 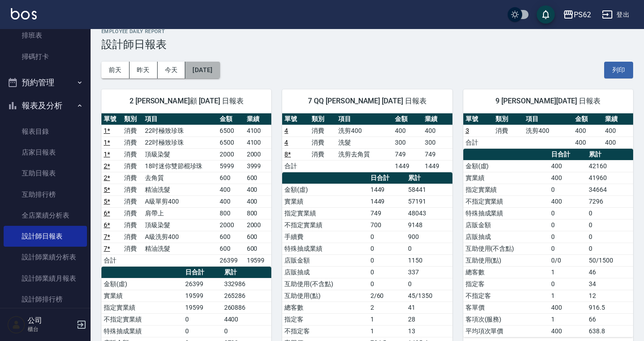 What do you see at coordinates (142, 284) in the screenshot?
I see `td: 金額(虛)` at bounding box center [142, 284].